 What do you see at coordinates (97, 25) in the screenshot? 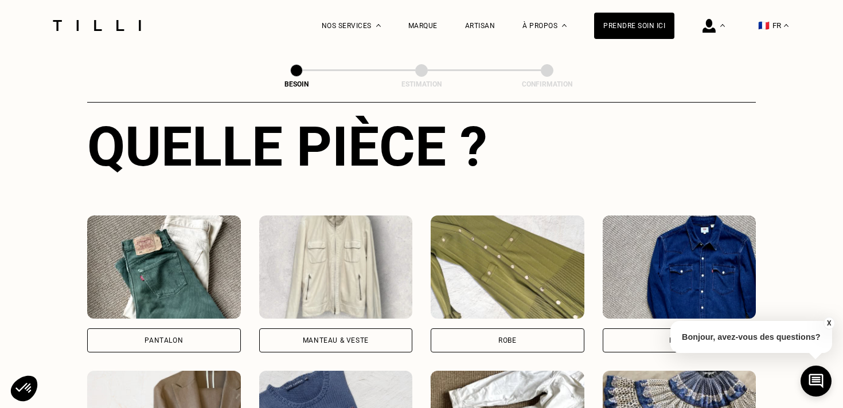
I see `img: Logo du service de couturière Tilli` at bounding box center [97, 25].